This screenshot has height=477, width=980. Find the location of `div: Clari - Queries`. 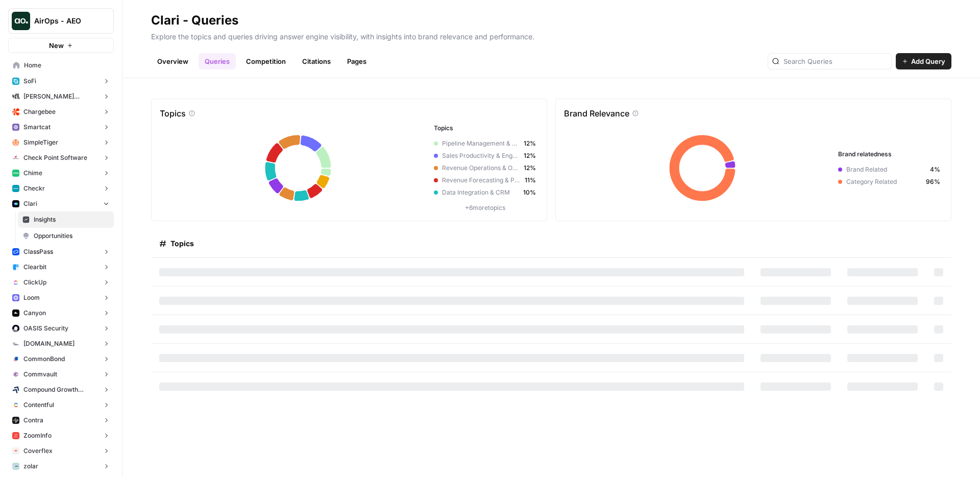

div: Clari - Queries is located at coordinates (194, 20).